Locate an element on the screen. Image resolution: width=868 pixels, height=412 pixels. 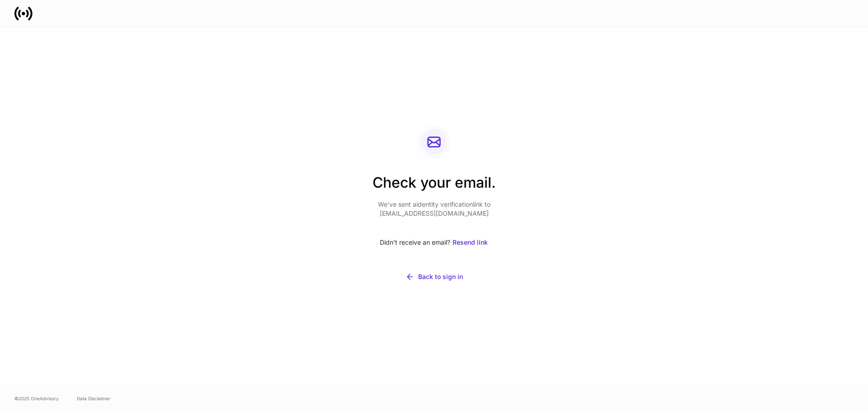
div: Back to sign in is located at coordinates (440, 277).